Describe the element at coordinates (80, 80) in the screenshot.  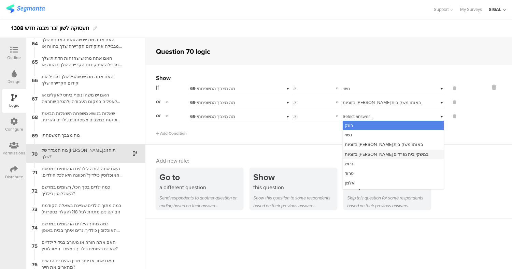
I see `div: האם אתה מרגיש שהגיל שלך מגביל את קידום הקריירה שלך` at that location.